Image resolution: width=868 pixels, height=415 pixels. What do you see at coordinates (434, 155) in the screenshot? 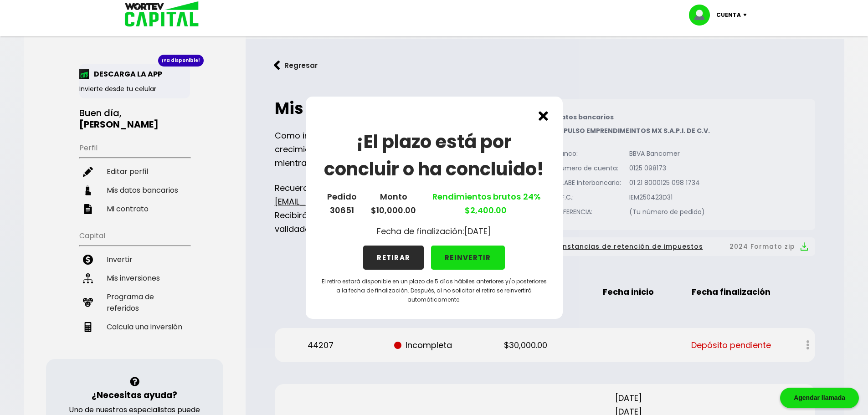
I see `h1: ¡El plazo está por concluir o ha concluido!` at bounding box center [434, 155].